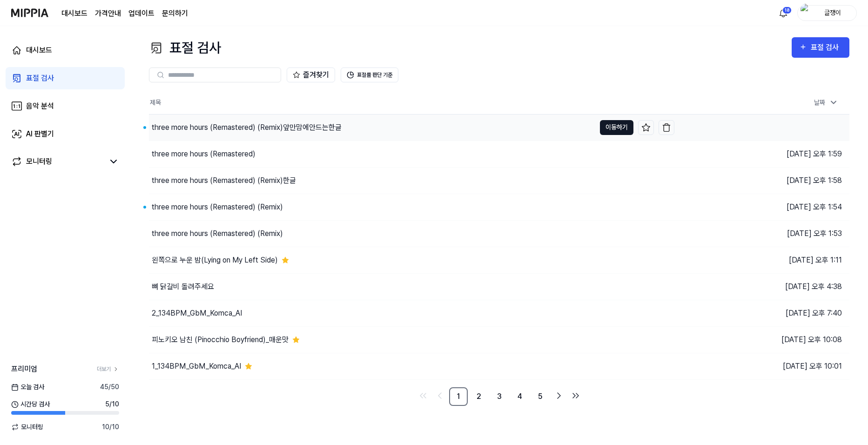 The image size is (868, 445). I want to click on button: 가격안내, so click(108, 14).